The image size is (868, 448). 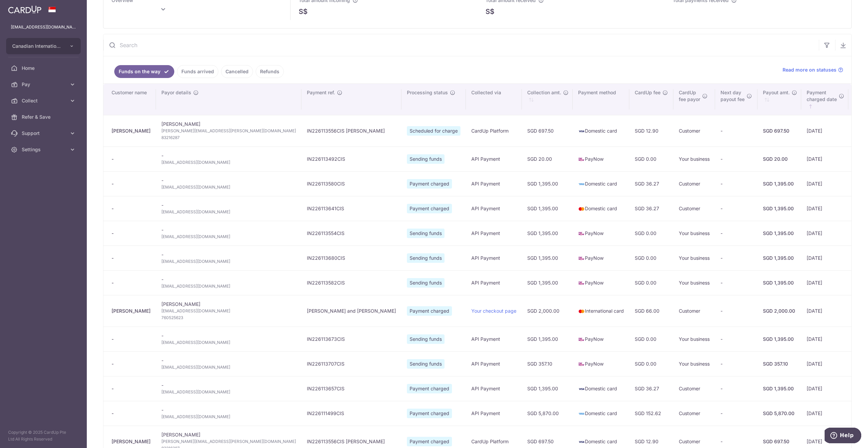 I want to click on a: Refunds, so click(x=269, y=72).